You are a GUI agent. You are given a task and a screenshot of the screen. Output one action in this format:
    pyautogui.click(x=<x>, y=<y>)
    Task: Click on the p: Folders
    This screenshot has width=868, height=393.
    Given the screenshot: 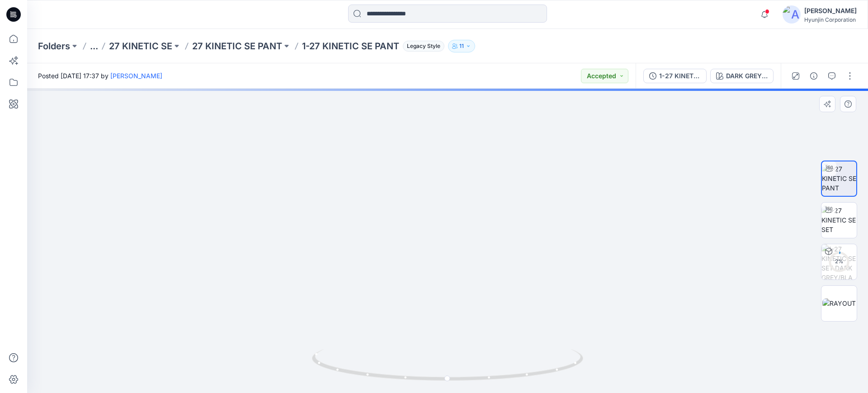 What is the action you would take?
    pyautogui.click(x=54, y=46)
    